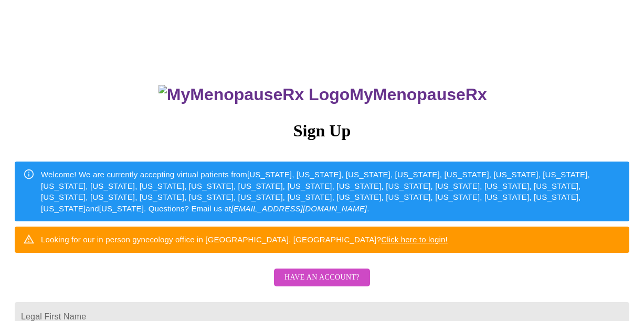 The image size is (644, 321). What do you see at coordinates (254, 95) in the screenshot?
I see `img: MyMenopauseRx Logo` at bounding box center [254, 95].